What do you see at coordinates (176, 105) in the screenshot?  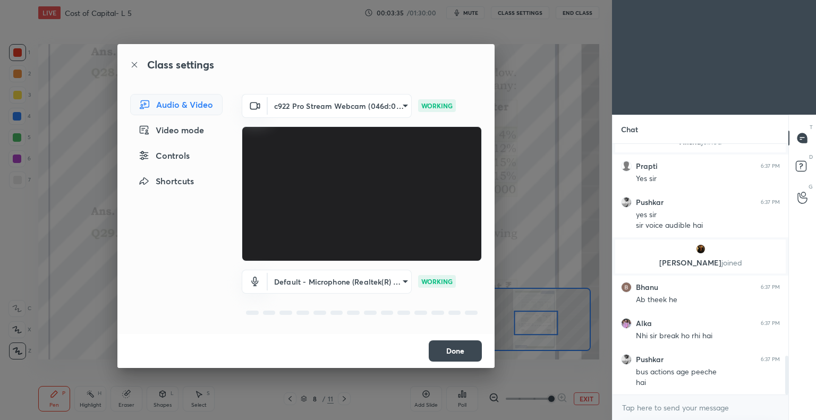 I see `div: Audio & Video` at bounding box center [176, 105].